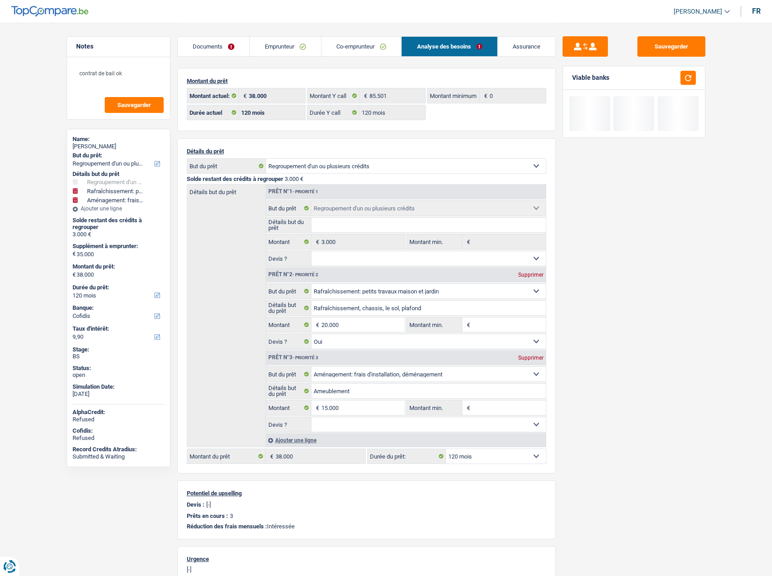 The width and height of the screenshot is (772, 576). I want to click on div: open, so click(118, 375).